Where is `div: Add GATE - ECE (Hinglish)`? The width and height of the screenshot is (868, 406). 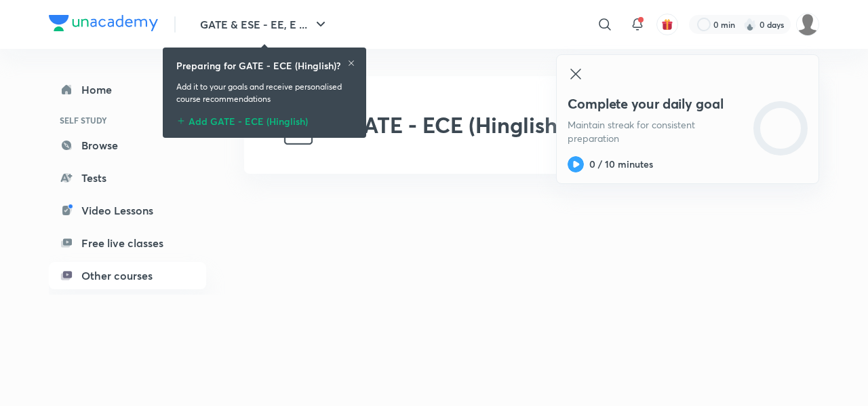 div: Add GATE - ECE (Hinglish) is located at coordinates (265, 119).